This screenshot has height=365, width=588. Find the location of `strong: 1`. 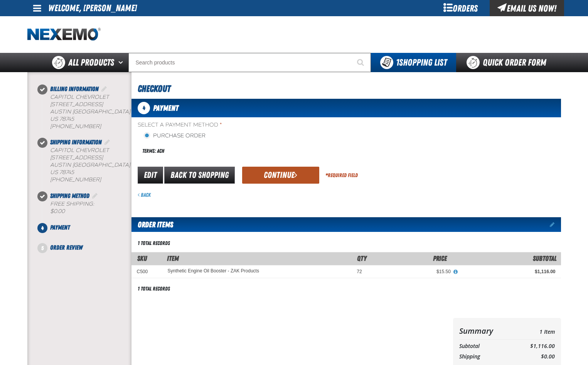

strong: 1 is located at coordinates (398, 63).